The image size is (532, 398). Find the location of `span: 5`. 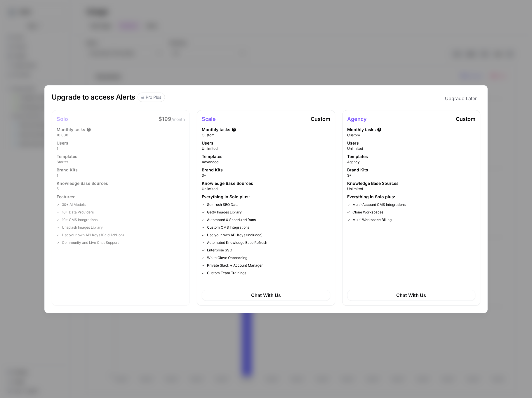

span: 5 is located at coordinates (121, 189).